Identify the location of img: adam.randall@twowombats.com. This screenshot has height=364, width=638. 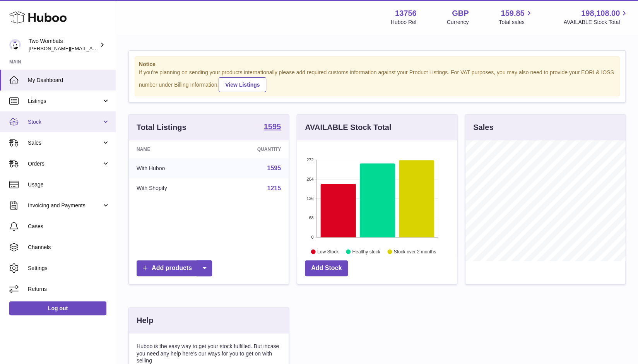
(15, 45).